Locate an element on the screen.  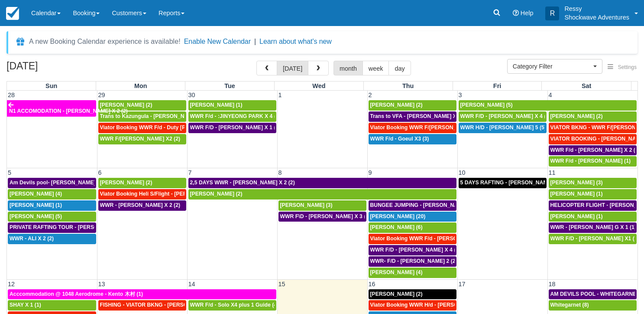
span: Sun is located at coordinates (51, 86).